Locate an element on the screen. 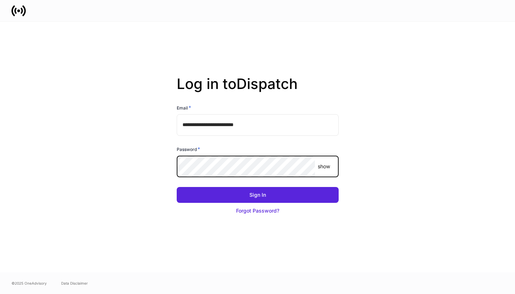 The image size is (515, 294). a: Data Disclaimer is located at coordinates (75, 283).